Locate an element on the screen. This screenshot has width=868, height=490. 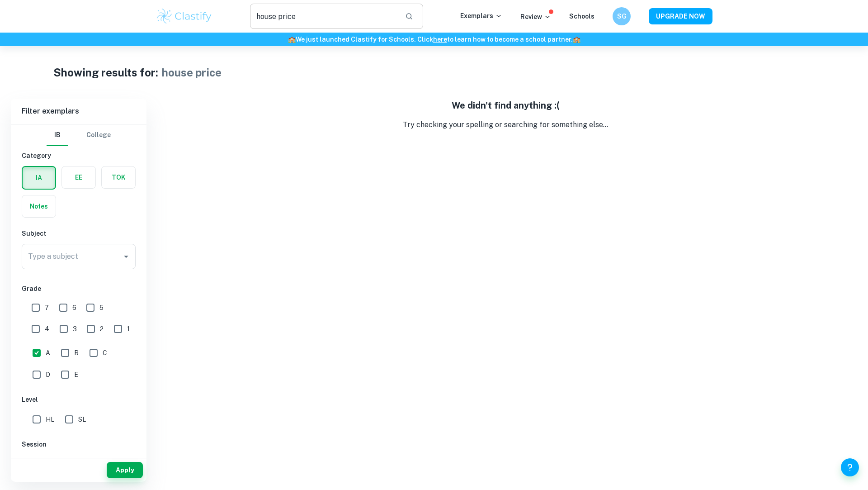
input: Search for any exemplars... is located at coordinates (324, 16).